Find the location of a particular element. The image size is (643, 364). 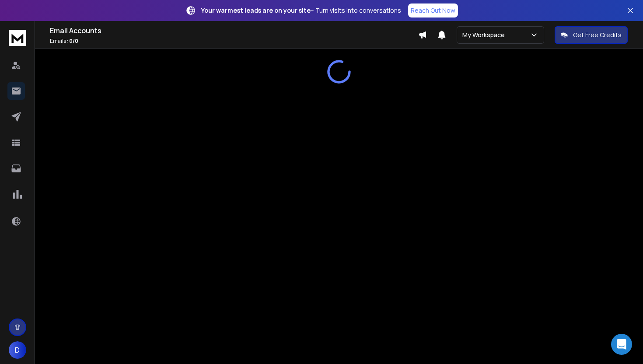

strong: Your warmest leads are on your site is located at coordinates (256, 10).